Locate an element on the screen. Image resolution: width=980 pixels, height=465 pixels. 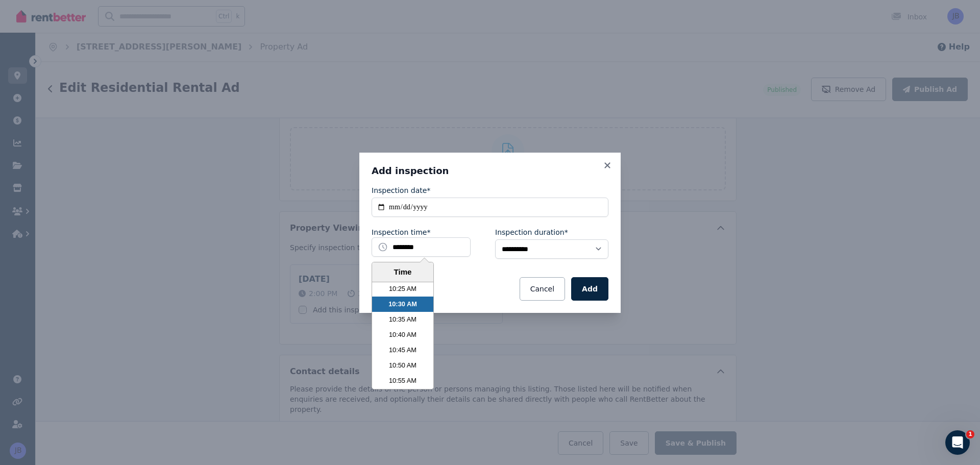
li: 10:45 AM is located at coordinates (402, 350).